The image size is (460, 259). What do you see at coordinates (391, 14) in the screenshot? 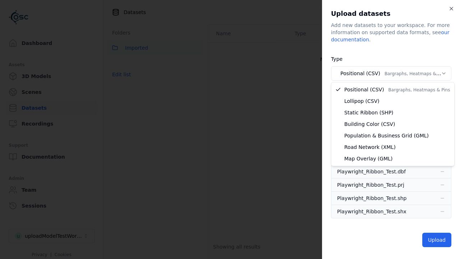
I see `h2: Upload datasets` at bounding box center [391, 14].